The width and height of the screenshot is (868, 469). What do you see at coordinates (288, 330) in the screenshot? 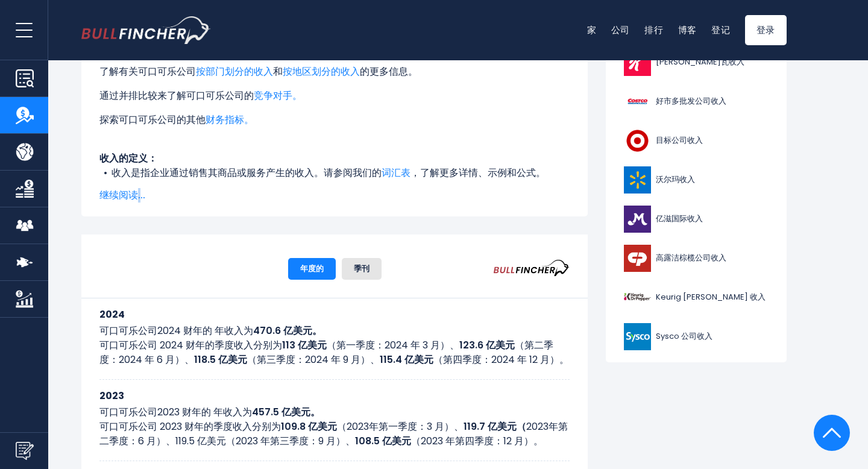
I see `font: 470.6 亿美元。` at bounding box center [288, 330].